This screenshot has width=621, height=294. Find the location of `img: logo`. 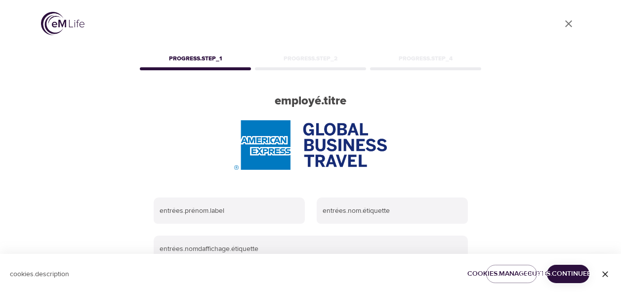

img: logo is located at coordinates (63, 23).